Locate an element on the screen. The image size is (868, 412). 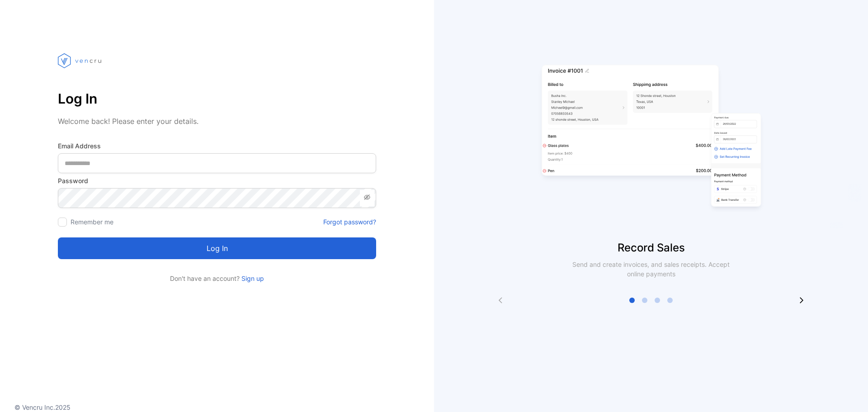
p: Send and create invoices, and sales receipts. Accept online payments is located at coordinates (651, 270).